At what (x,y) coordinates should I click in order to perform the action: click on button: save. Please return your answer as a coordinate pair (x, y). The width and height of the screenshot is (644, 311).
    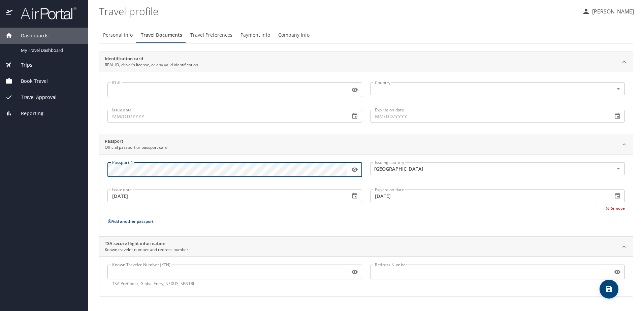
    Looking at the image, I should click on (609, 288).